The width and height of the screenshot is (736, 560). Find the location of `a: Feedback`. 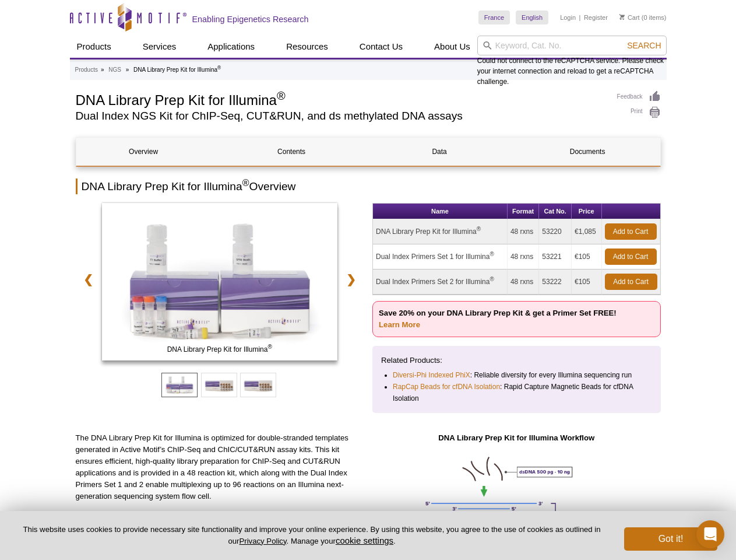

a: Feedback is located at coordinates (639, 97).